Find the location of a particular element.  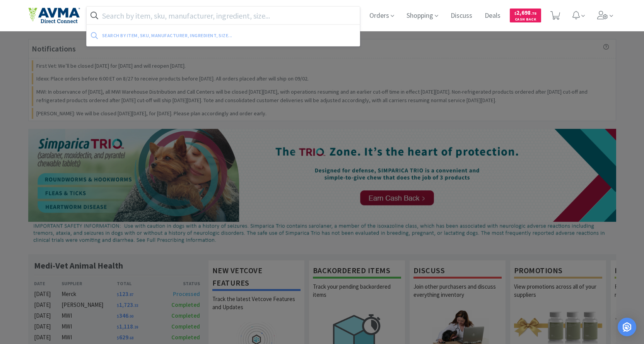

img: e4e33dab9f054f5782a47901c742baa9_102.png is located at coordinates (54, 16).